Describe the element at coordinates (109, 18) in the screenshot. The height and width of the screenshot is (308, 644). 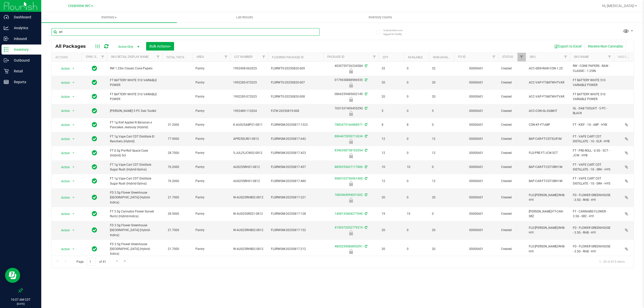
I see `span: Inventory` at that location.